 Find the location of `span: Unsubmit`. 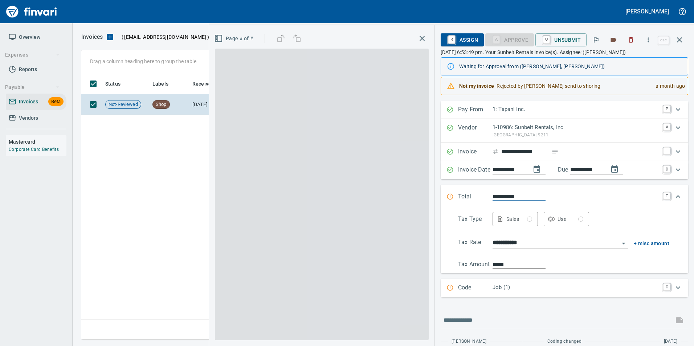

span: Unsubmit is located at coordinates (561, 40).